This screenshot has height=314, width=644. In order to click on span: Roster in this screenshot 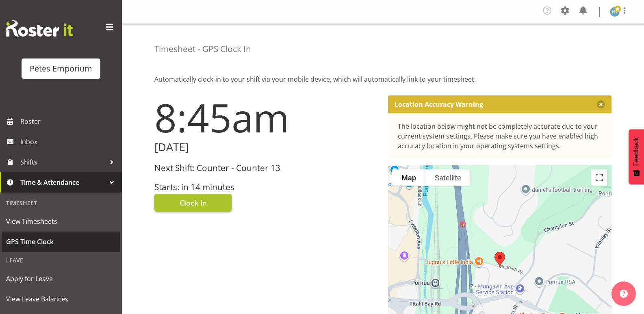, I will do `click(69, 121)`.